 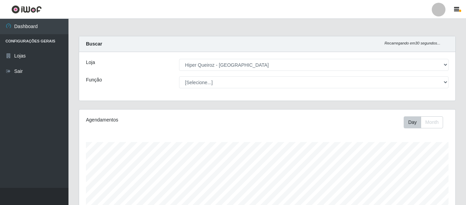 What do you see at coordinates (423, 122) in the screenshot?
I see `div: First group` at bounding box center [423, 122].